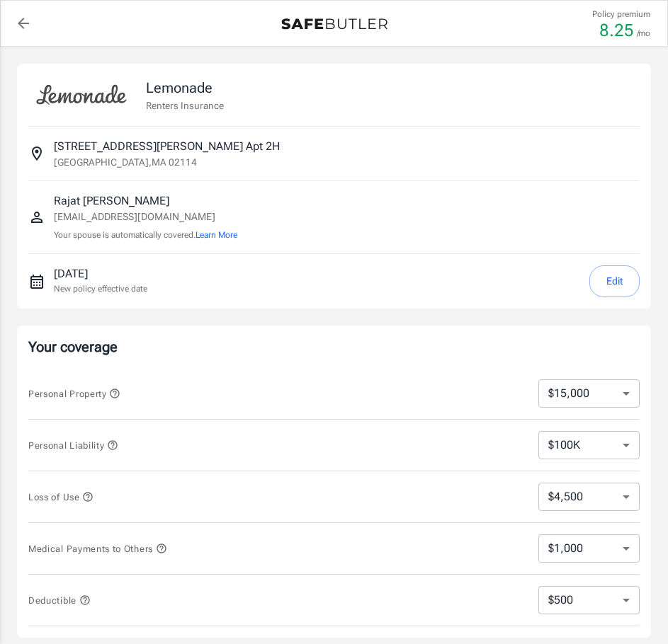 The height and width of the screenshot is (644, 668). What do you see at coordinates (334, 347) in the screenshot?
I see `p: Your coverage` at bounding box center [334, 347].